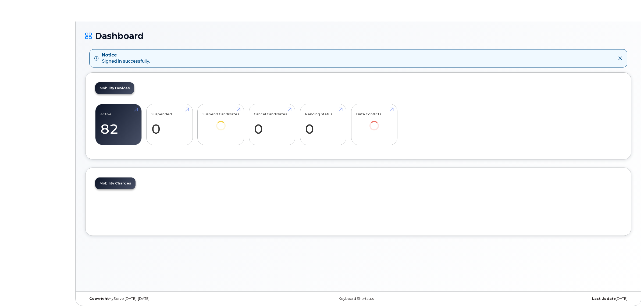  What do you see at coordinates (118, 124) in the screenshot?
I see `a: Active 82` at bounding box center [118, 124].